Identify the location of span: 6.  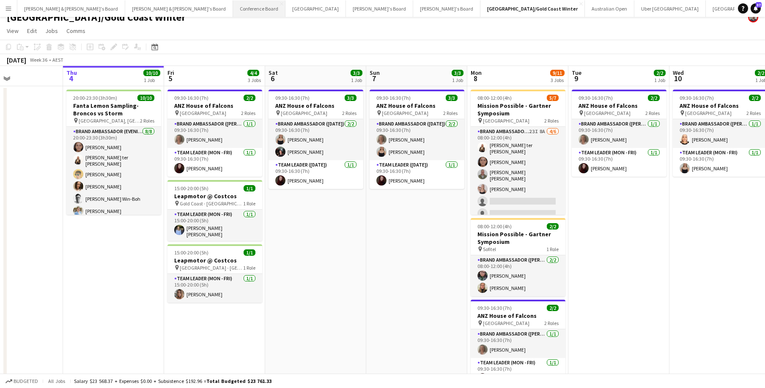
(272, 78).